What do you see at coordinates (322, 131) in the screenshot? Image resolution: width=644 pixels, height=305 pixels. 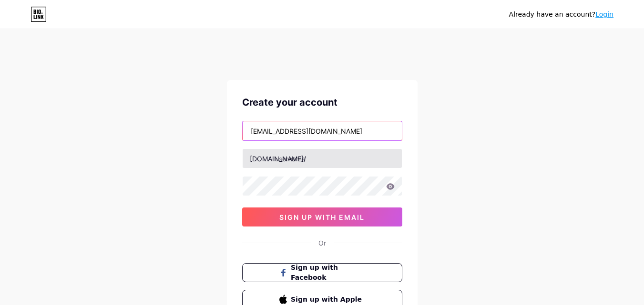 I see `input: Email` at bounding box center [322, 131].